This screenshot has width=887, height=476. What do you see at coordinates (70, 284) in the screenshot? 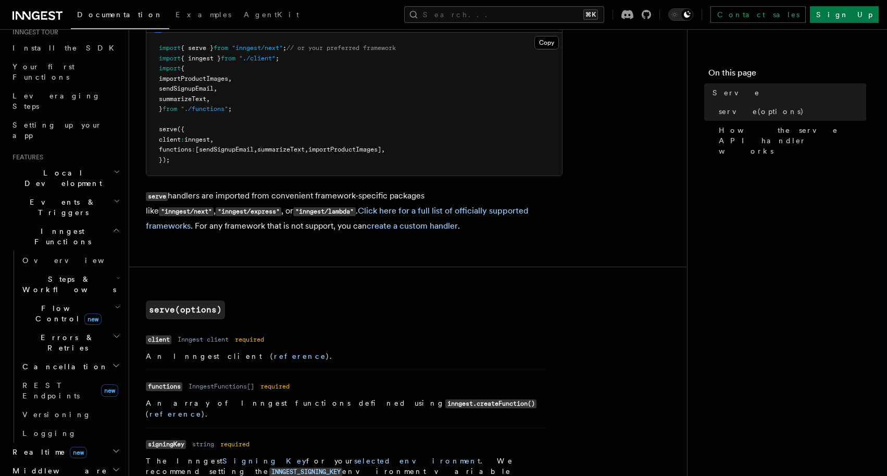
I see `button: Steps & Workflows` at bounding box center [70, 284].